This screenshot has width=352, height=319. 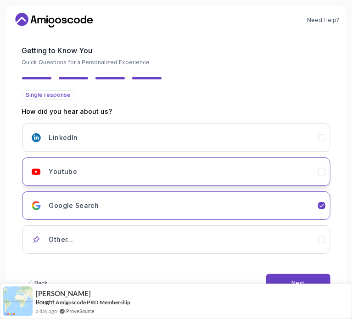 What do you see at coordinates (61, 240) in the screenshot?
I see `h3: Other...` at bounding box center [61, 240].